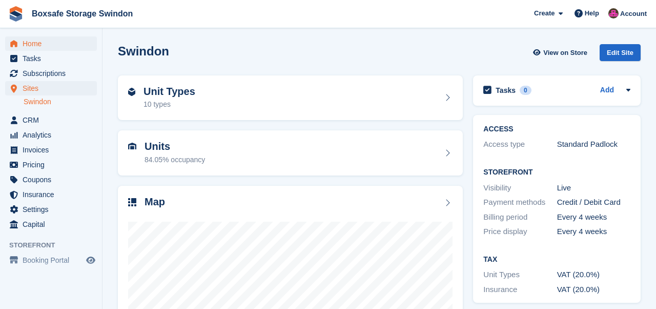 The width and height of the screenshot is (656, 309). I want to click on h2: Units, so click(175, 146).